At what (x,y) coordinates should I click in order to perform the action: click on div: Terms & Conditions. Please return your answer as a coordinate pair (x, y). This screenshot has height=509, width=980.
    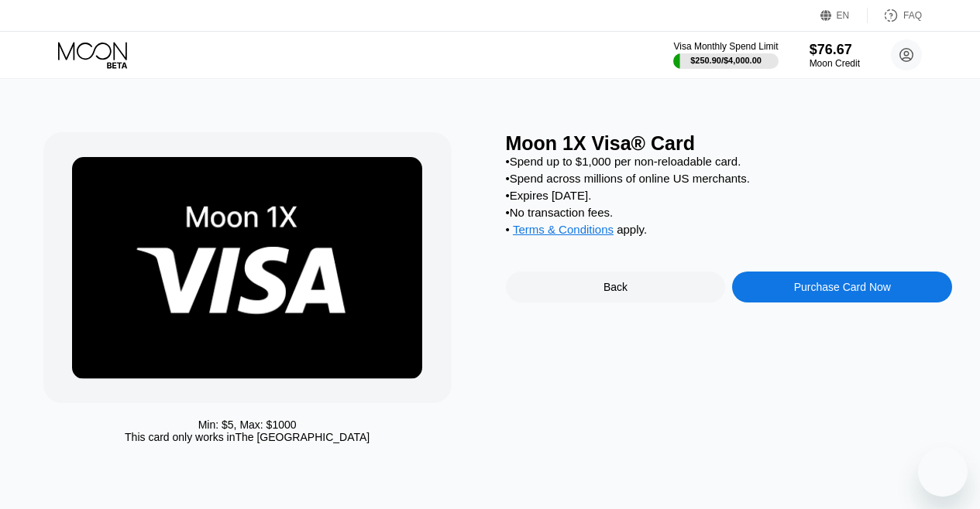
    Looking at the image, I should click on (563, 231).